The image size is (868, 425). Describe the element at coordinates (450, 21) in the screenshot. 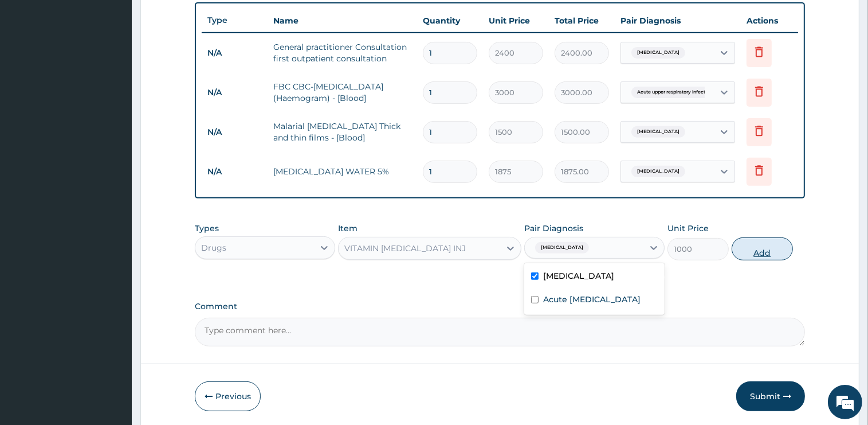

I see `th: Quantity` at that location.